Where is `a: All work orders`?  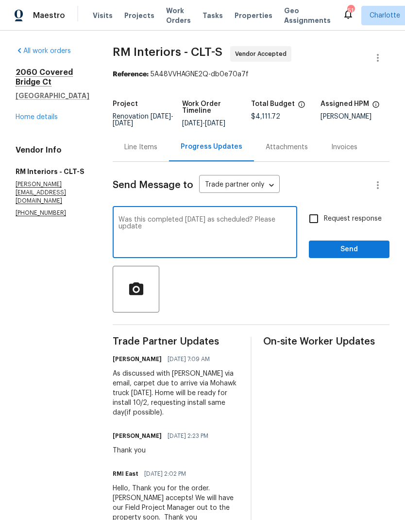 a: All work orders is located at coordinates (43, 51).